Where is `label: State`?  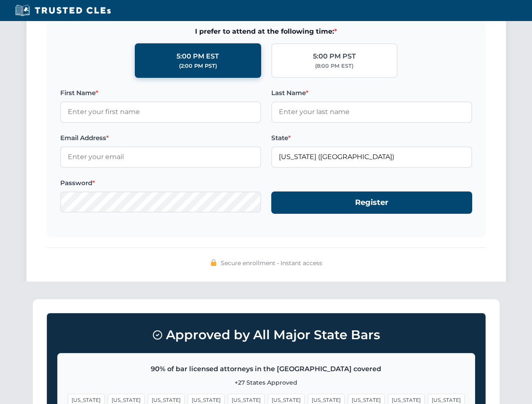 label: State is located at coordinates (371, 138).